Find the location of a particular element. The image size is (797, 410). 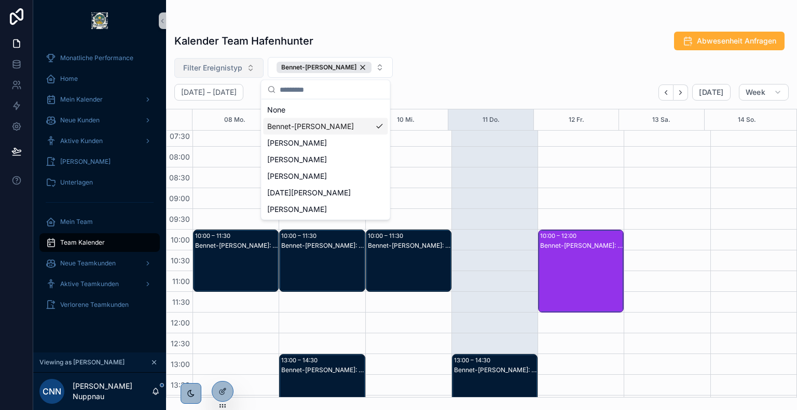

button: 10 Mi. is located at coordinates (406, 120).